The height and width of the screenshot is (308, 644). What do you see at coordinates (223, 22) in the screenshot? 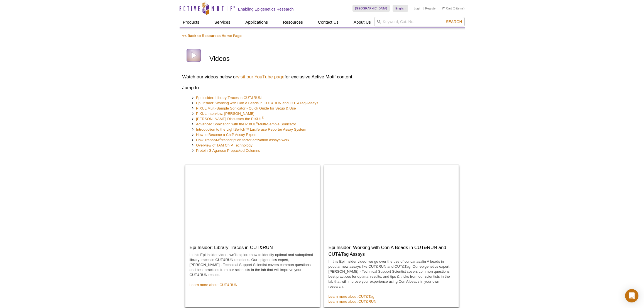
I see `a: Services` at bounding box center [223, 22].